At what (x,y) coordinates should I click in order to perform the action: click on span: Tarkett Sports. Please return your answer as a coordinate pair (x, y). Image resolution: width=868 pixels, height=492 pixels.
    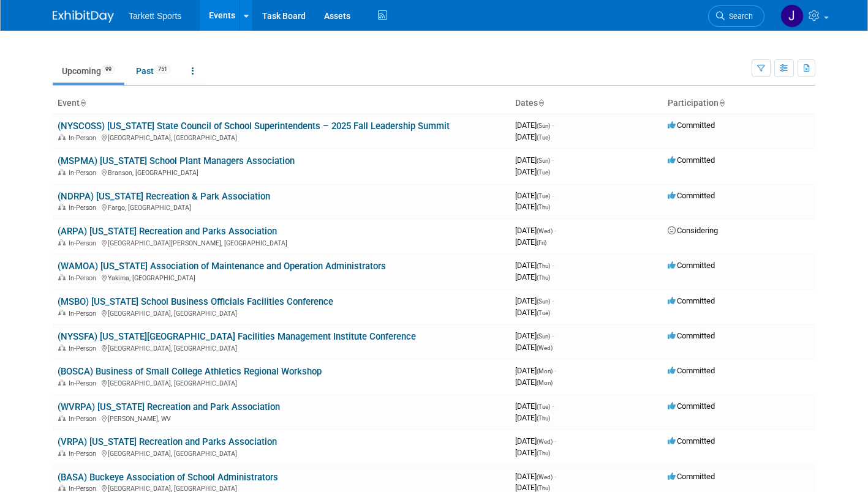
    Looking at the image, I should click on (155, 16).